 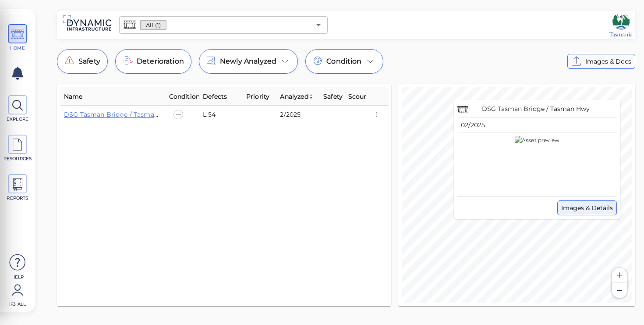 What do you see at coordinates (311, 96) in the screenshot?
I see `img: sort_z_to_a` at bounding box center [311, 96].